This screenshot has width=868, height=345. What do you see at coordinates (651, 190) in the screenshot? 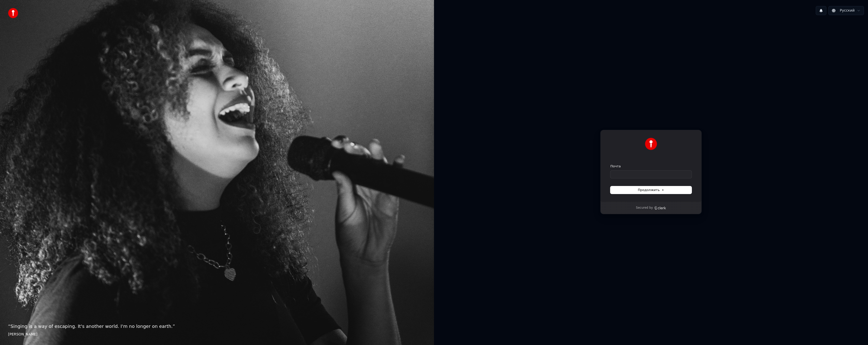
I see `button: Продолжить` at bounding box center [651, 190].